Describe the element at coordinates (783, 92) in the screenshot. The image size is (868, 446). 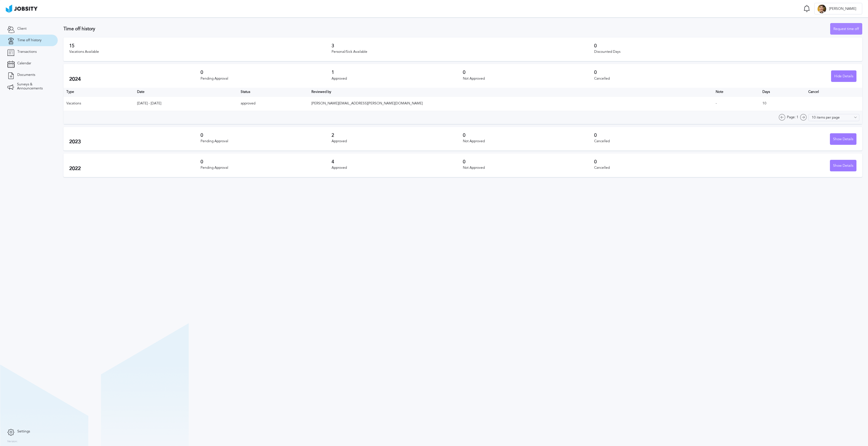
I see `th: Days` at that location.